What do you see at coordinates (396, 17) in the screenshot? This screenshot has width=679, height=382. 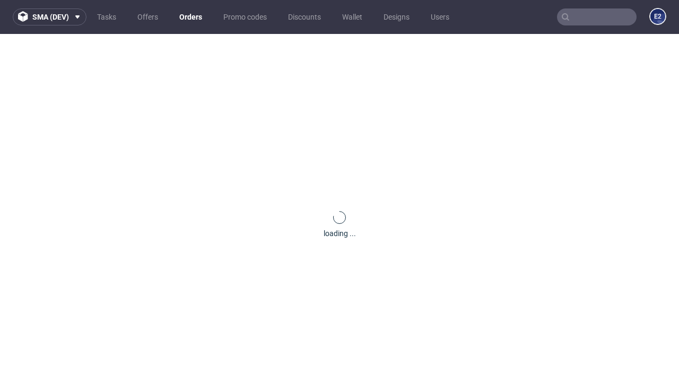 I see `a: Designs` at bounding box center [396, 17].